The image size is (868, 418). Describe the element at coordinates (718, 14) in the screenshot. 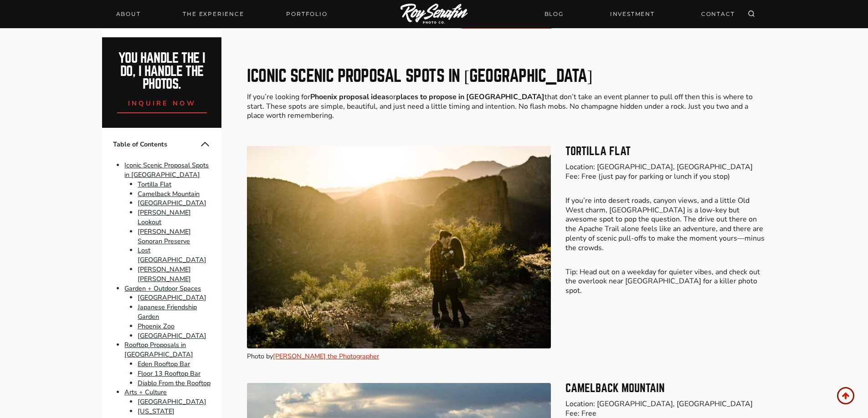

I see `a: CONTACT` at that location.